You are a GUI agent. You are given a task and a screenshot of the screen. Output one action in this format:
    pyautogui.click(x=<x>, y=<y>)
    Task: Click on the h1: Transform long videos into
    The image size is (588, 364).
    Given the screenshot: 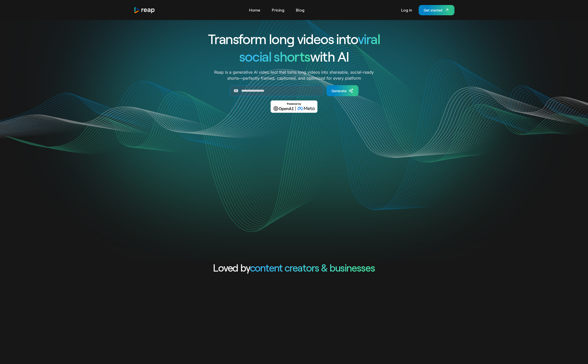 What is the action you would take?
    pyautogui.click(x=294, y=39)
    